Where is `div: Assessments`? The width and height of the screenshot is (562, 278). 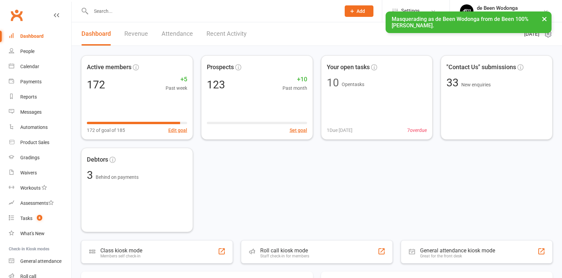
div: Assessments is located at coordinates (37, 203).